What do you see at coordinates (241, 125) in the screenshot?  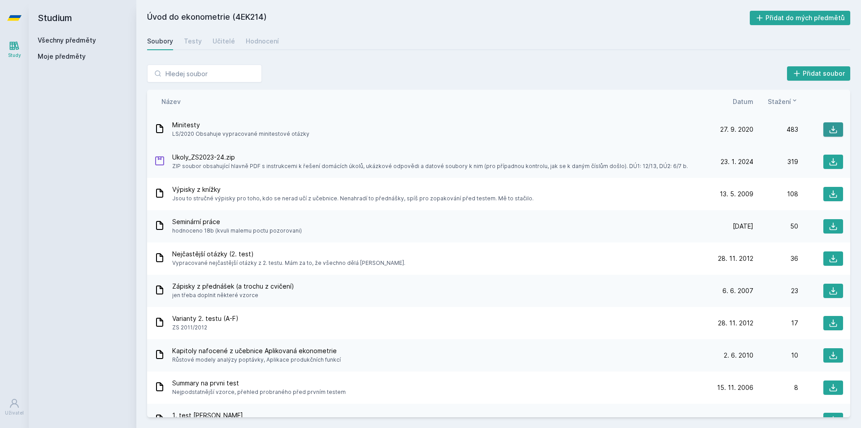 I see `span: Minitesty` at bounding box center [241, 125].